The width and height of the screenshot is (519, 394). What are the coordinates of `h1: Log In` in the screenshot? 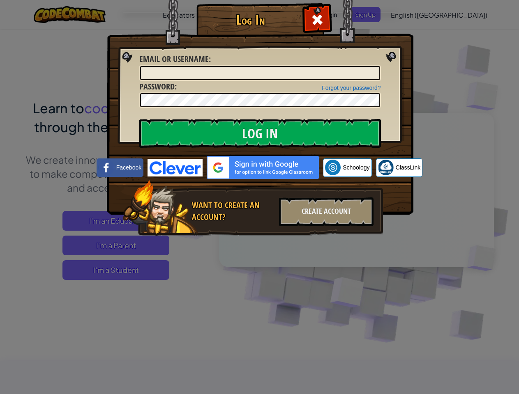 It's located at (251, 20).